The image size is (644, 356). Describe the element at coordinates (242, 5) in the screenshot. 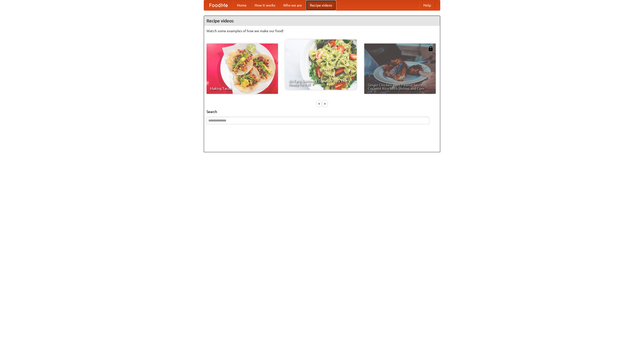

I see `a: Home` at that location.